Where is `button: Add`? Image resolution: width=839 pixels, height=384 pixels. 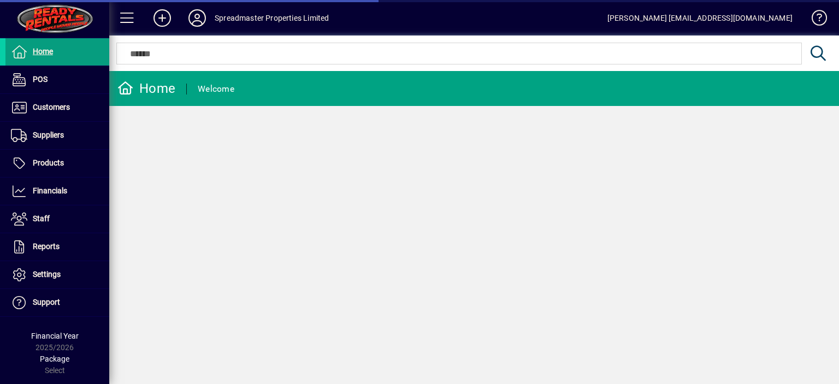
button: Add is located at coordinates (162, 18).